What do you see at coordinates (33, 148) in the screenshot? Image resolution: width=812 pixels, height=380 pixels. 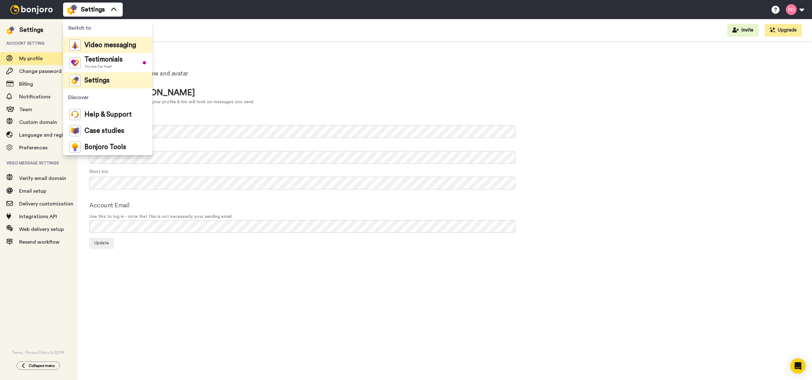 I see `span: Preferences` at bounding box center [33, 148].